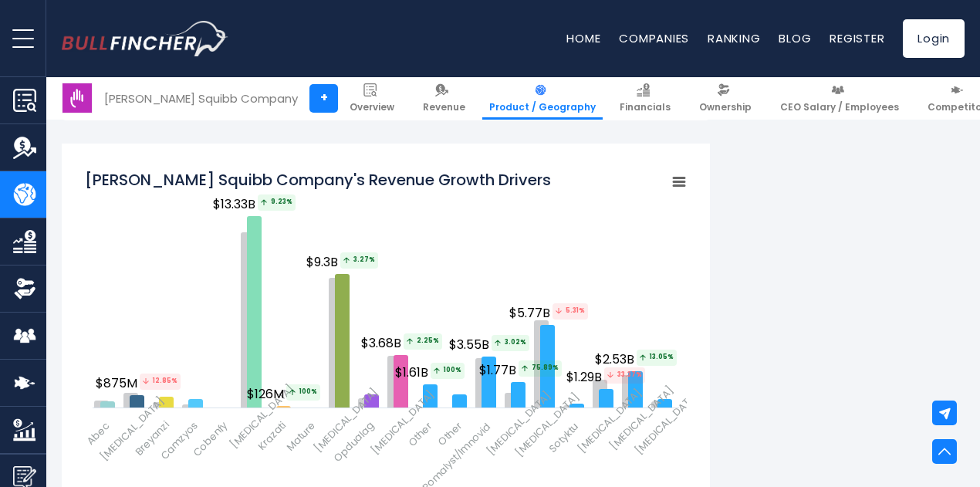 The width and height of the screenshot is (980, 487). Describe the element at coordinates (77, 98) in the screenshot. I see `img: BMY logo` at that location.